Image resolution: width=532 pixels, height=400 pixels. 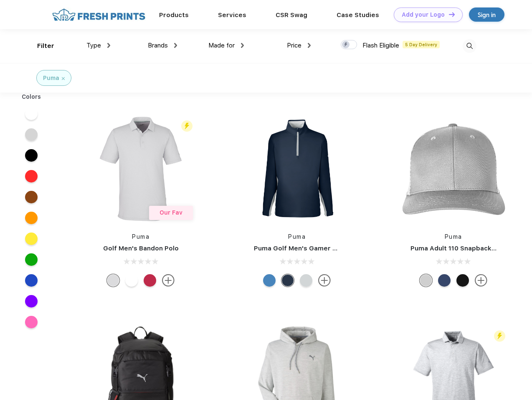 I want to click on div: Add your Logo, so click(x=423, y=14).